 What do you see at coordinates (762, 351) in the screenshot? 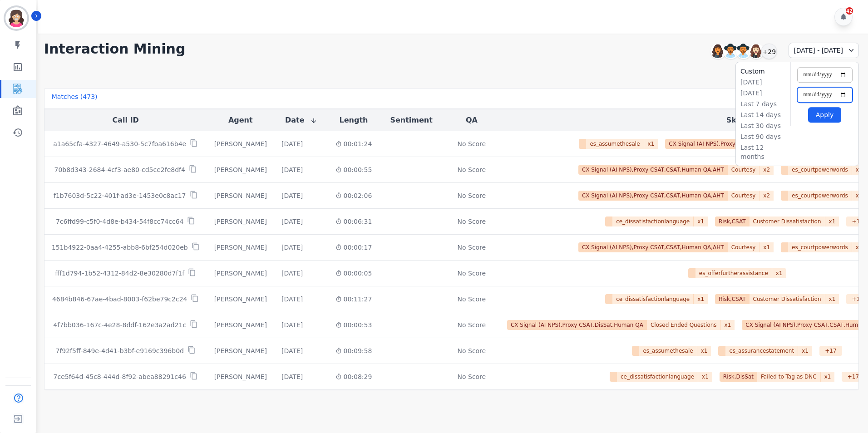
I see `span: es_assurancestatement` at bounding box center [762, 351].